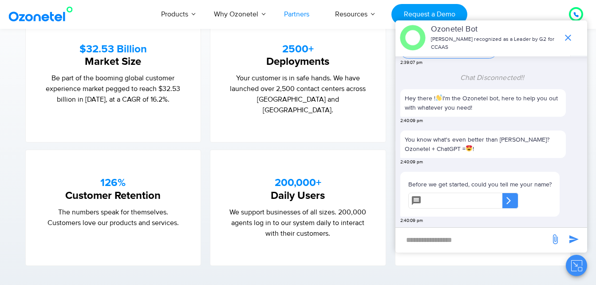  I want to click on p: Before we get started, could you tell me your name?, so click(480, 184).